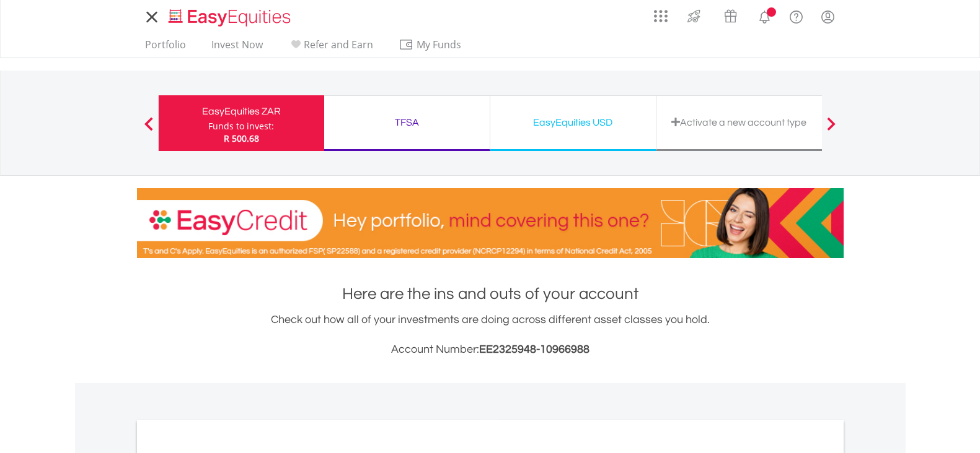 This screenshot has height=453, width=980. What do you see at coordinates (730, 14) in the screenshot?
I see `a: Vouchers` at bounding box center [730, 14].